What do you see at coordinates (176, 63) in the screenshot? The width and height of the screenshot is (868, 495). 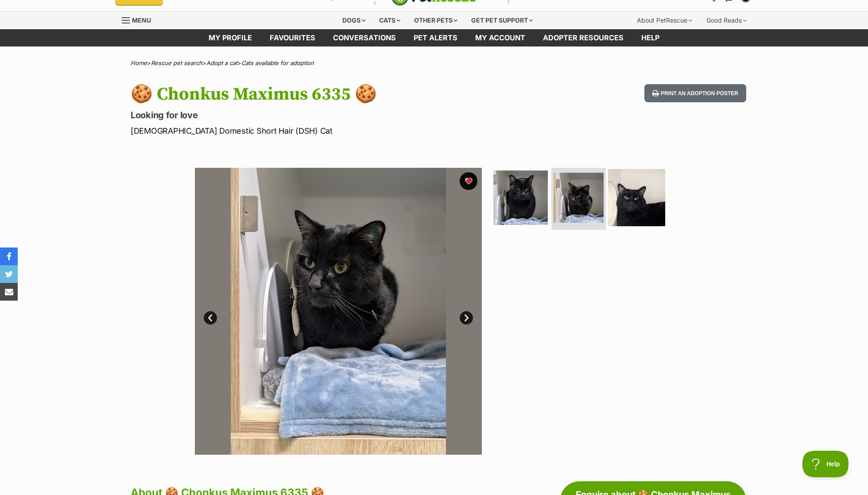 I see `a: Rescue pet search` at bounding box center [176, 63].